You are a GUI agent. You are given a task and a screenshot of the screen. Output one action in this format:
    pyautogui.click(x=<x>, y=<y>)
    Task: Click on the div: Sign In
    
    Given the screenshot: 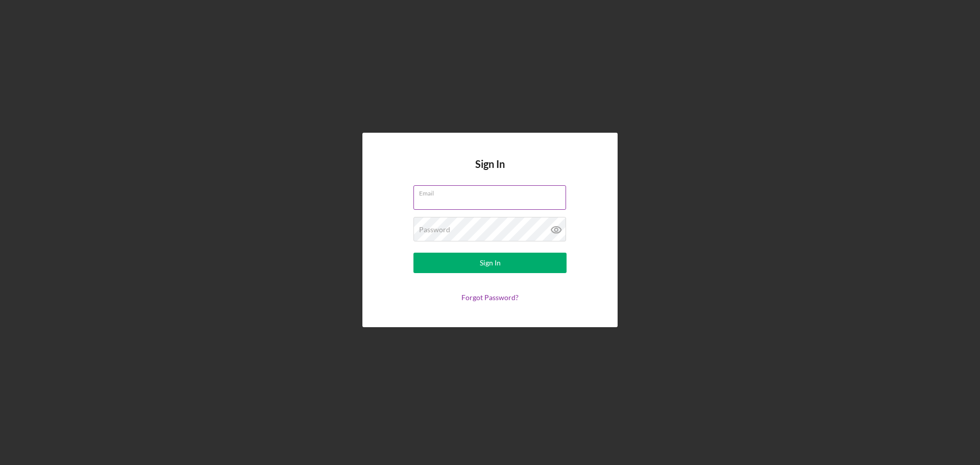 What is the action you would take?
    pyautogui.click(x=490, y=262)
    